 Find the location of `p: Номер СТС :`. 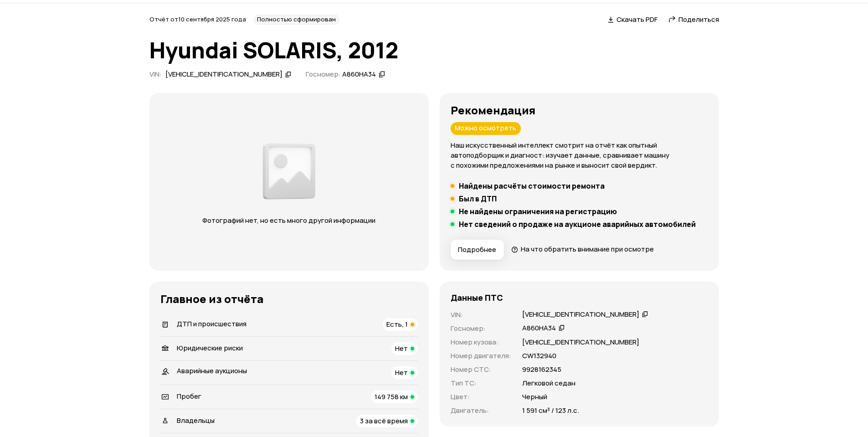

p: Номер СТС : is located at coordinates (481, 369).